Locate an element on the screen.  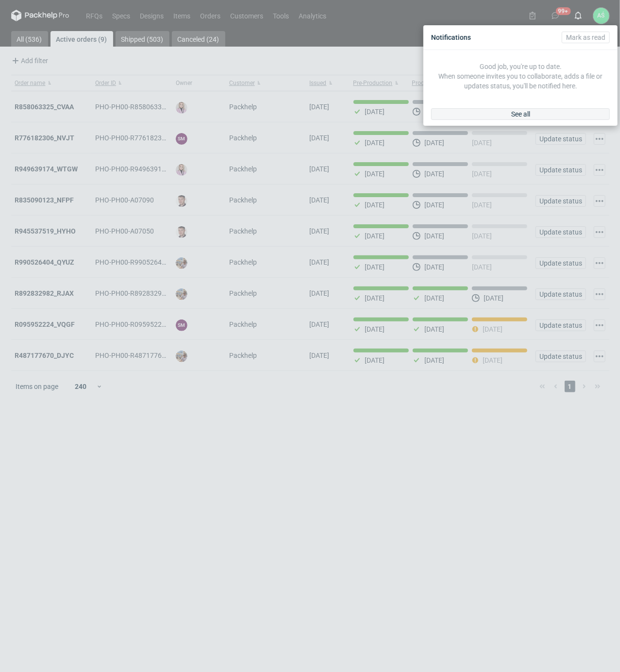
p: Good job, you're up to date. When someone invites you to collaborate, adds a file or updates stat... is located at coordinates (520, 76).